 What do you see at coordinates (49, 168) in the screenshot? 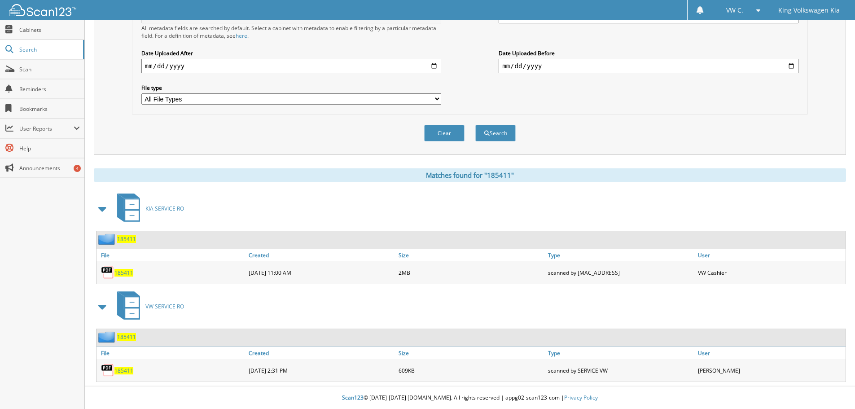
I see `span: Announcements` at bounding box center [49, 168].